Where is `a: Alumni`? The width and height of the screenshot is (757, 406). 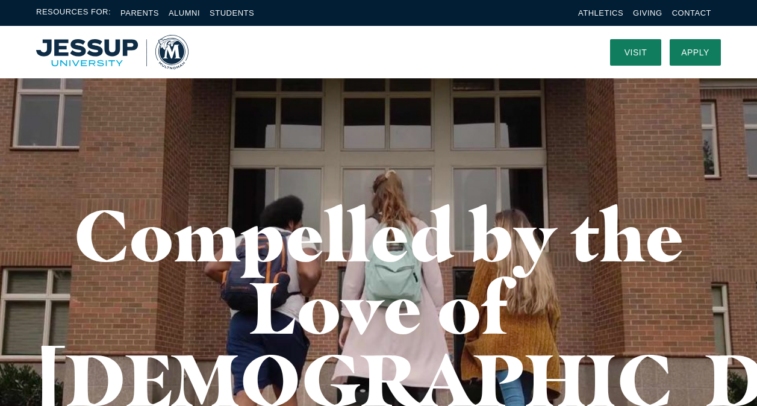
a: Alumni is located at coordinates (184, 13).